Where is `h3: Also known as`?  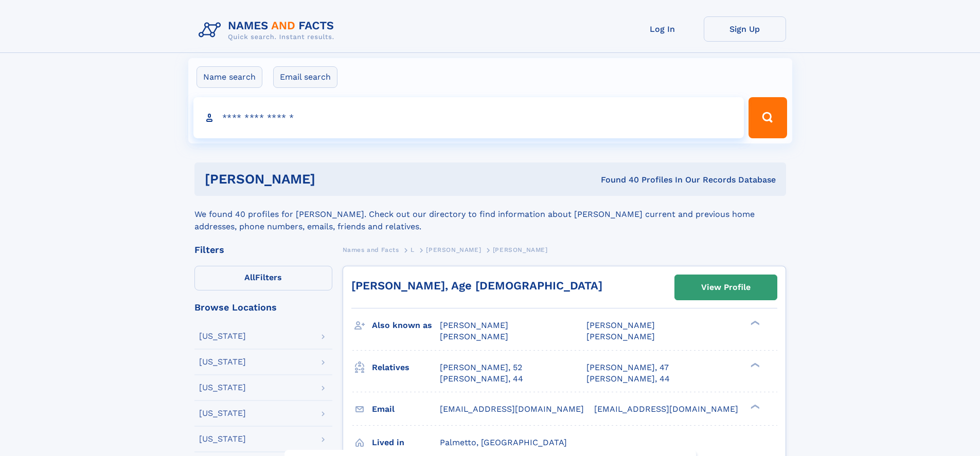
h3: Also known as is located at coordinates (406, 325).